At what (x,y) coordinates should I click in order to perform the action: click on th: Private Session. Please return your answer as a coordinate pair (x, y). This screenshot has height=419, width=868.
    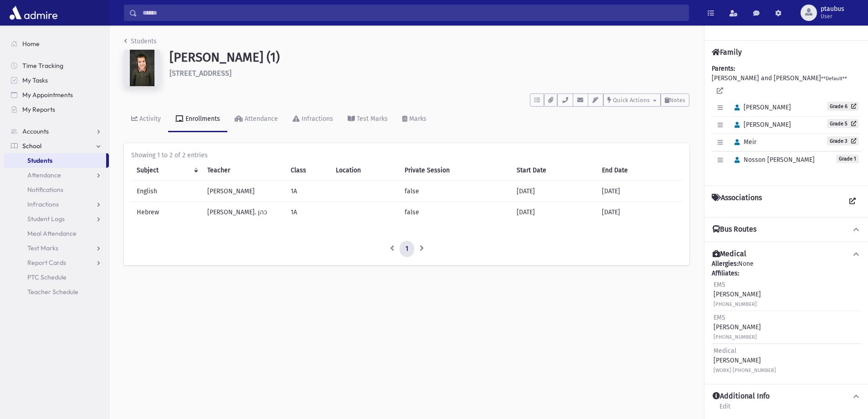
    Looking at the image, I should click on (455, 170).